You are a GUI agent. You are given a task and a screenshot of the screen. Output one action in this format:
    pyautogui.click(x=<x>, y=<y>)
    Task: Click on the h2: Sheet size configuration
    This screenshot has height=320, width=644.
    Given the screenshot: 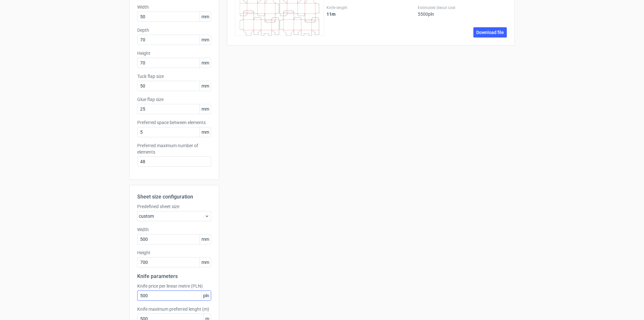 What is the action you would take?
    pyautogui.click(x=174, y=197)
    